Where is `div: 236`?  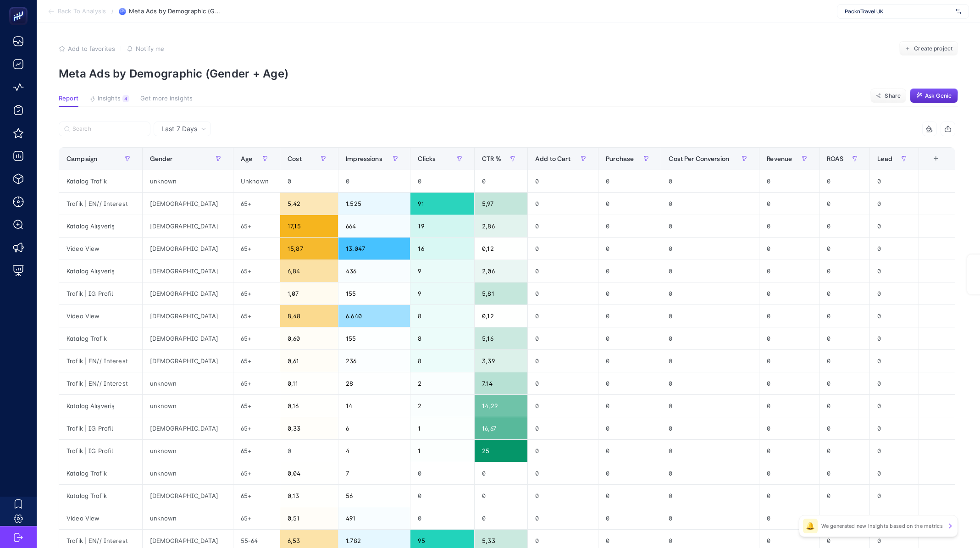
div: 236 is located at coordinates (374, 361).